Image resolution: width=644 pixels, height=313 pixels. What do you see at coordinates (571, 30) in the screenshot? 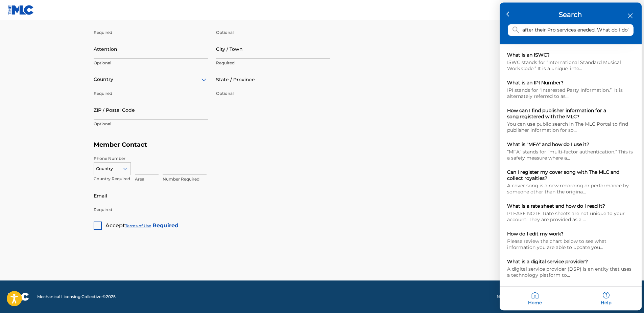
I see `input: Search for help` at bounding box center [571, 30].